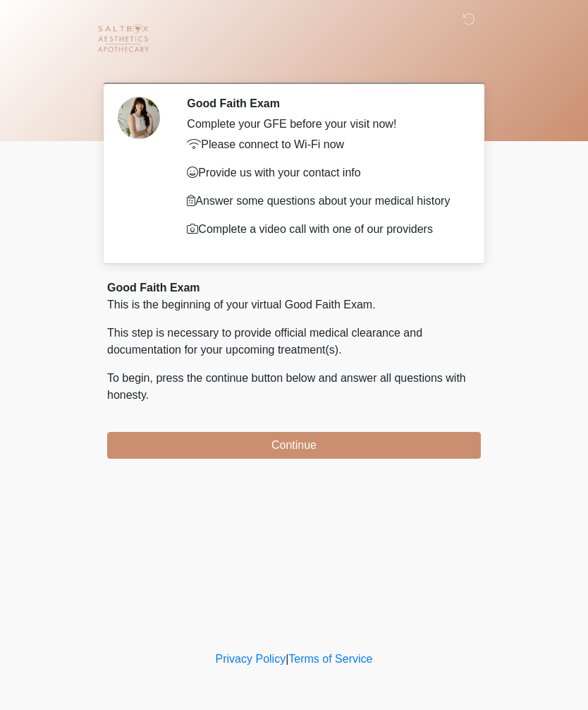  Describe the element at coordinates (294, 342) in the screenshot. I see `p: This step is necessary to provide official medical clearance and documentation for your upcoming ...` at that location.